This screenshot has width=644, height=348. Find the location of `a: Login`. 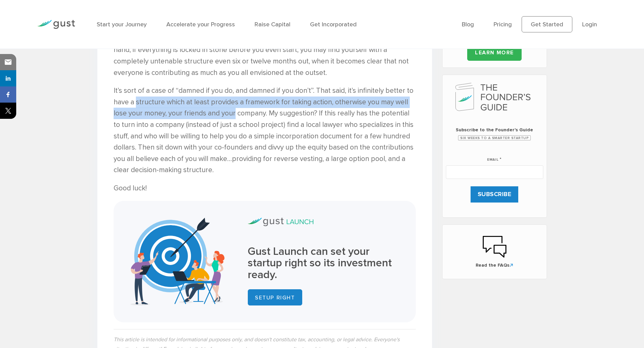

a: Login is located at coordinates (590, 25).